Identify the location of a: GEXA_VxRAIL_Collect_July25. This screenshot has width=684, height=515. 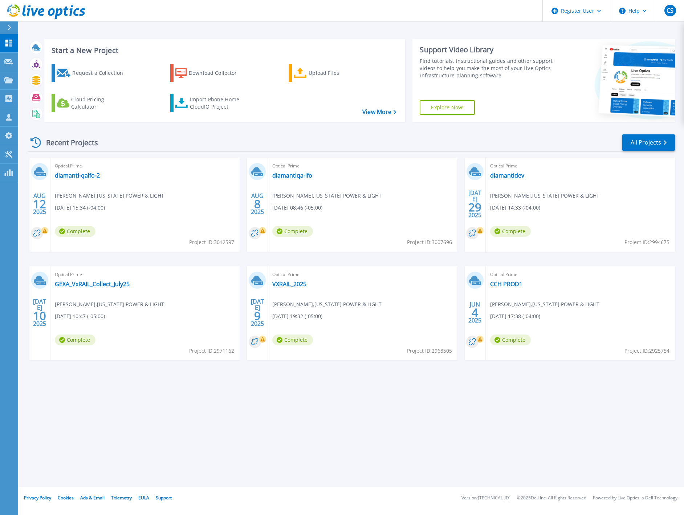
(92, 284).